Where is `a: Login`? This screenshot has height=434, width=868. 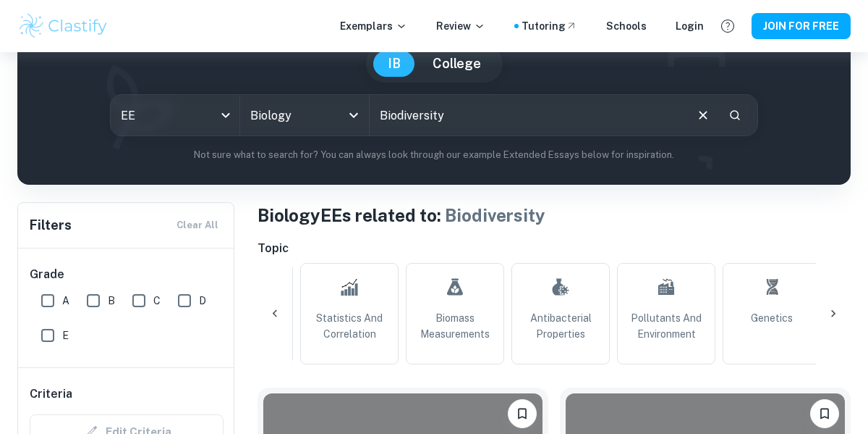 a: Login is located at coordinates (690, 26).